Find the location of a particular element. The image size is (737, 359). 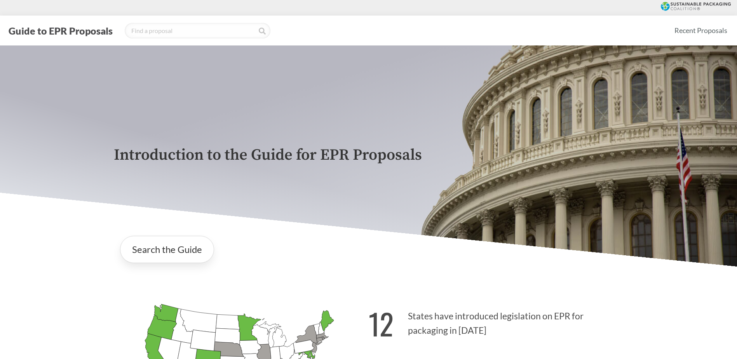

button: Guide to EPR Proposals is located at coordinates (61, 31).